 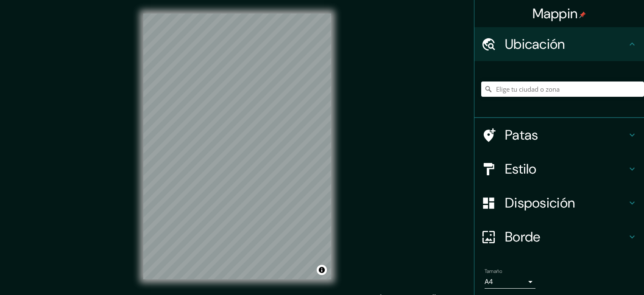 What do you see at coordinates (237, 147) in the screenshot?
I see `canvas: Mapa` at bounding box center [237, 147].